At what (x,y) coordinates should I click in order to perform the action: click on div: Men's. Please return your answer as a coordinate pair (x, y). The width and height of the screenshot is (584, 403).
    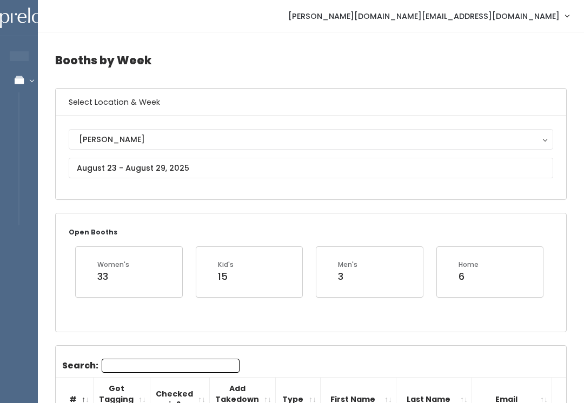
    Looking at the image, I should click on (348, 265).